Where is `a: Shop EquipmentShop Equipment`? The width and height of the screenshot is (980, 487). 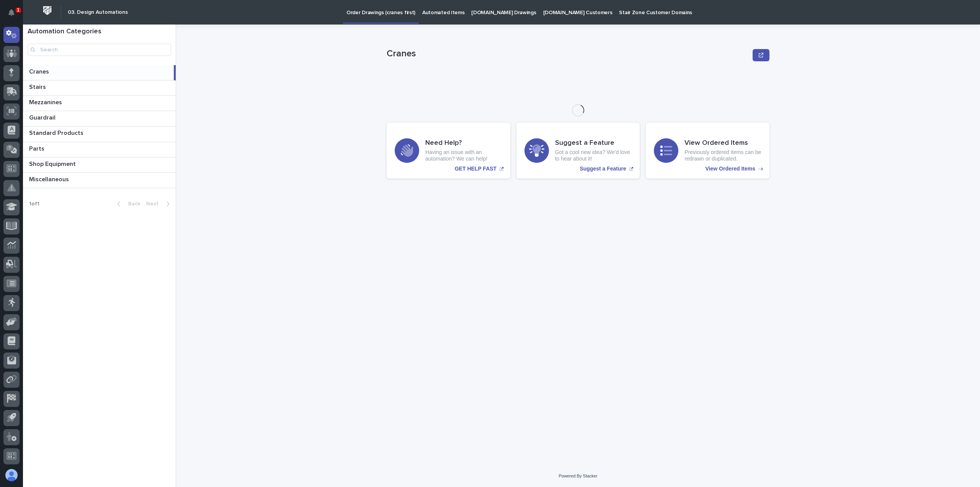 a: Shop EquipmentShop Equipment is located at coordinates (99, 165).